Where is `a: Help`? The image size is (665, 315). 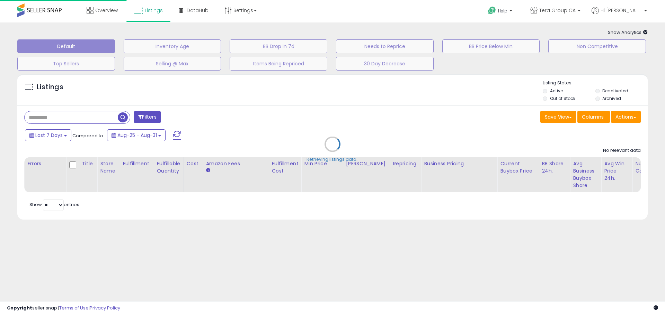
a: Help is located at coordinates (501, 12).